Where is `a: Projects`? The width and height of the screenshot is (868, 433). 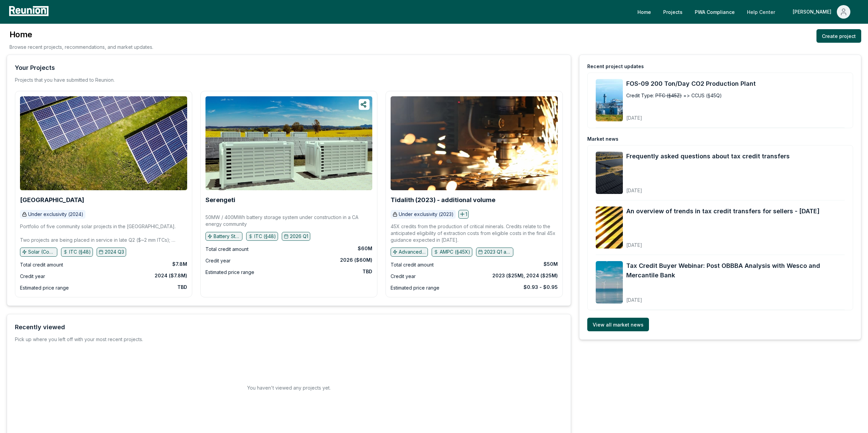 a: Projects is located at coordinates (672, 11).